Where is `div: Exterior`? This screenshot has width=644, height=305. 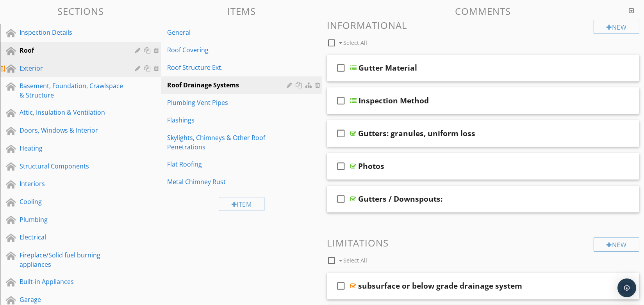 div: Exterior is located at coordinates (71, 68).